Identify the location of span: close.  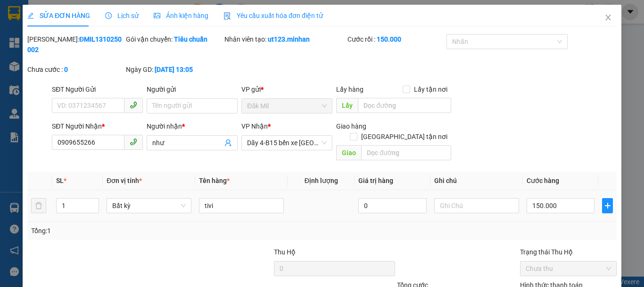
(609, 17).